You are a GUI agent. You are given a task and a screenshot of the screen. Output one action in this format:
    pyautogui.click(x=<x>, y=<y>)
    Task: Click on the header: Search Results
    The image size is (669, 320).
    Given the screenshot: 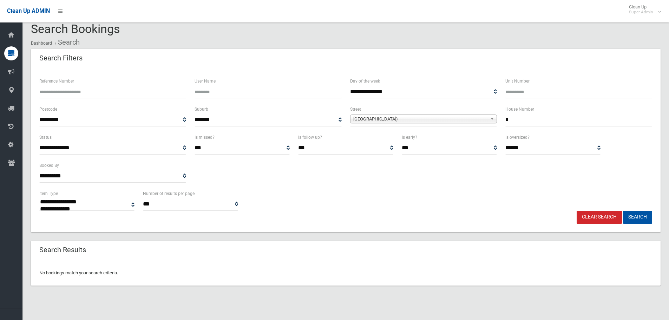 What is the action you would take?
    pyautogui.click(x=63, y=250)
    